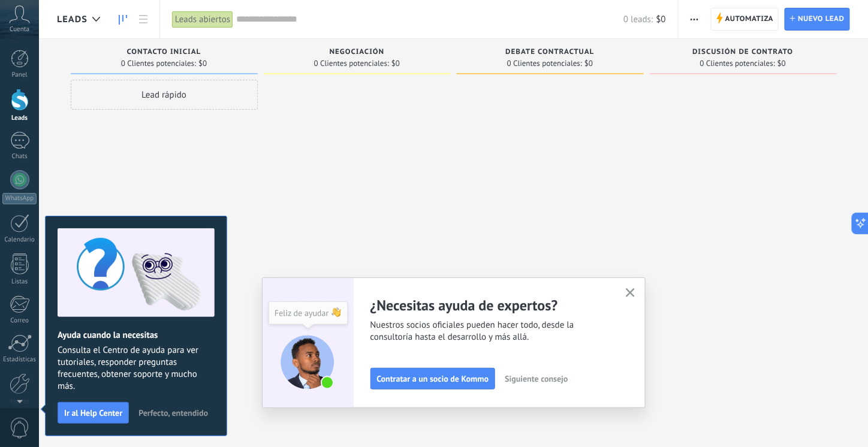 This screenshot has height=447, width=868. I want to click on button: Contratar a un socio de Kommo, so click(433, 379).